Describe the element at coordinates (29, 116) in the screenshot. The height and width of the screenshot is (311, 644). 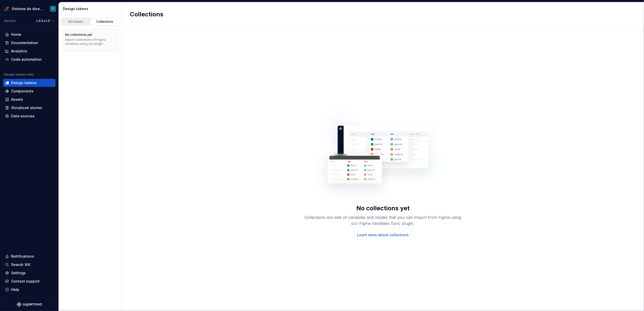
I see `a: Data sources` at that location.